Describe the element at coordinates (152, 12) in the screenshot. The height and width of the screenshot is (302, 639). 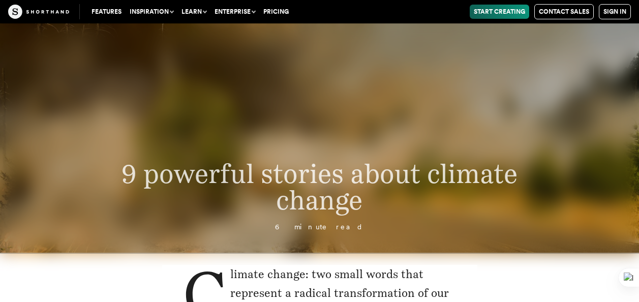
I see `button: Inspiration` at that location.